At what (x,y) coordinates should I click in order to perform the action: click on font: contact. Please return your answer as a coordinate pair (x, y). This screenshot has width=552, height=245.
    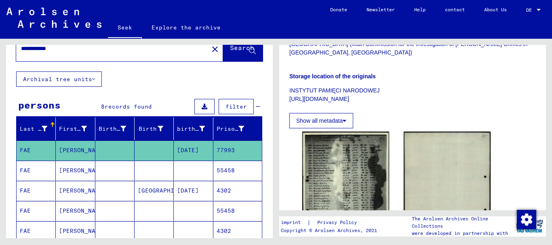
    Looking at the image, I should click on (454, 9).